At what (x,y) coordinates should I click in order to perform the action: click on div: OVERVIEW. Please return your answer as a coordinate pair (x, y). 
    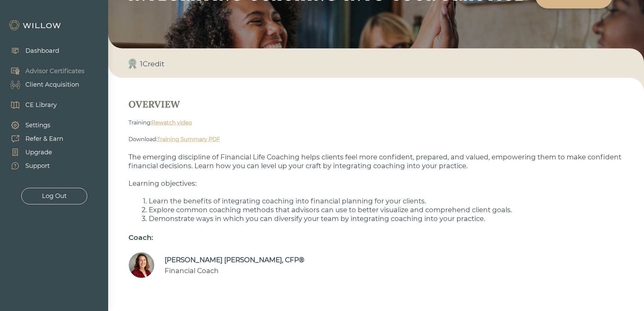
    Looking at the image, I should click on (376, 104).